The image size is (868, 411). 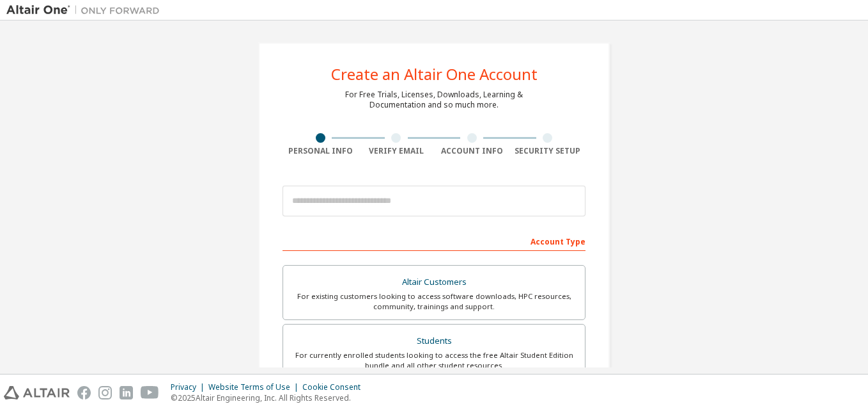 I want to click on div: Cookie Consent, so click(x=334, y=387).